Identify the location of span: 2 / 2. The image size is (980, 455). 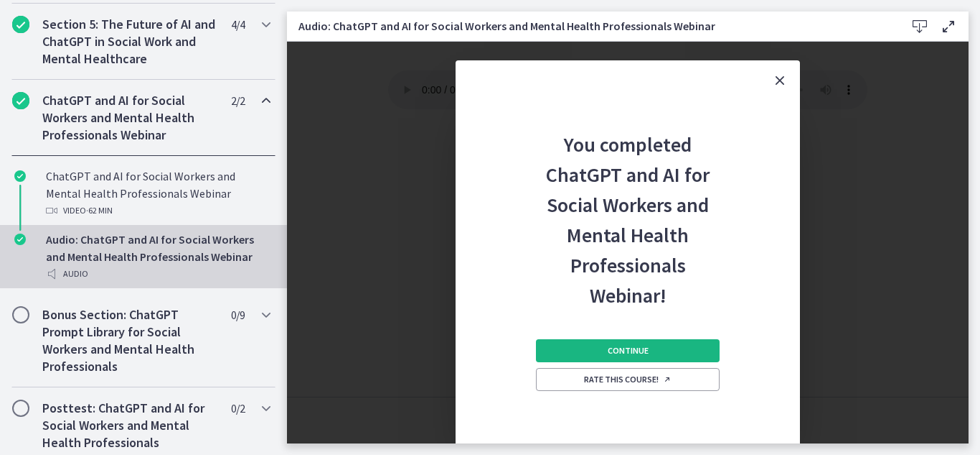
(237, 100).